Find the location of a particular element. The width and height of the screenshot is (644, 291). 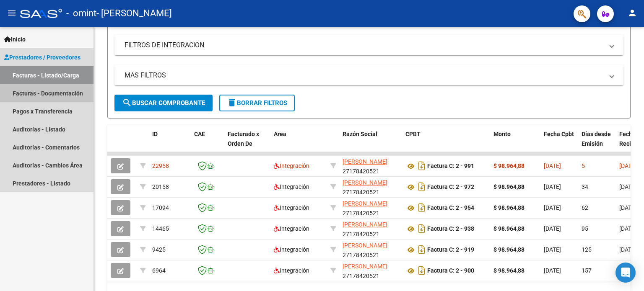

datatable-header-cell: Area is located at coordinates (299, 144).